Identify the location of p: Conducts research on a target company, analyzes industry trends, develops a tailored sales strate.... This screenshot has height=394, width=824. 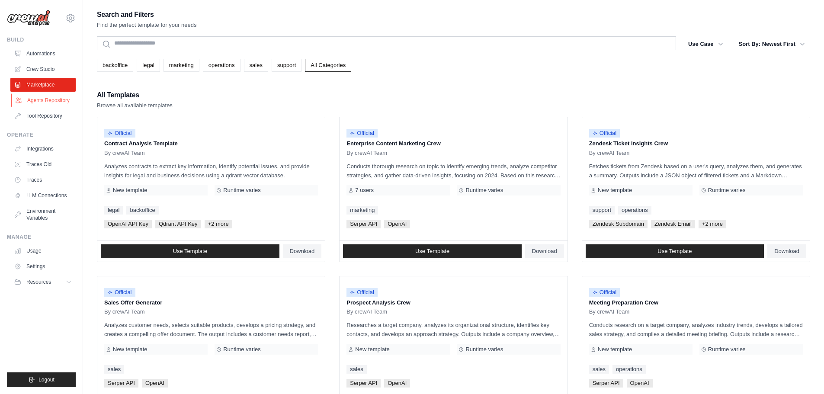
(696, 330).